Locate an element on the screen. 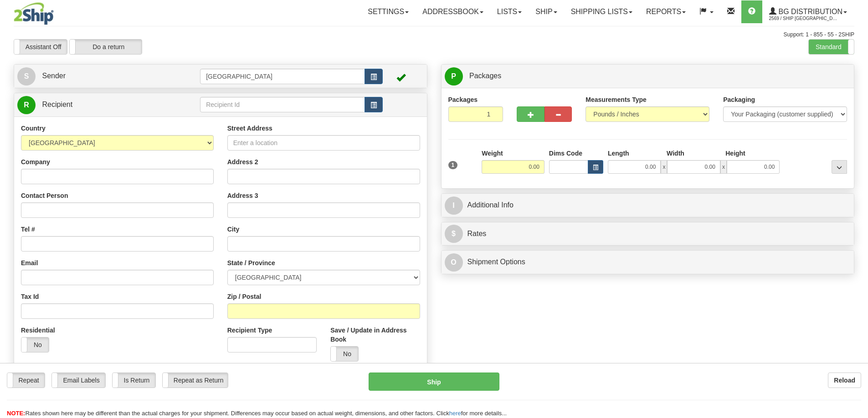 The height and width of the screenshot is (418, 868). label: Residential is located at coordinates (38, 331).